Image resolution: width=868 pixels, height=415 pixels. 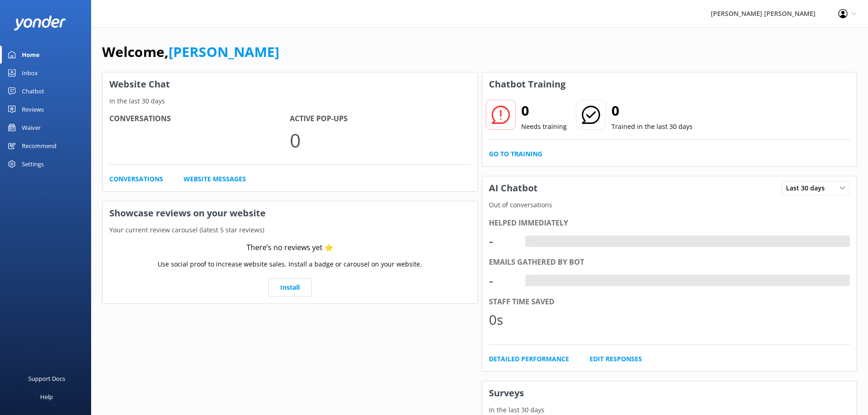 What do you see at coordinates (669, 223) in the screenshot?
I see `div: Helped immediately` at bounding box center [669, 223].